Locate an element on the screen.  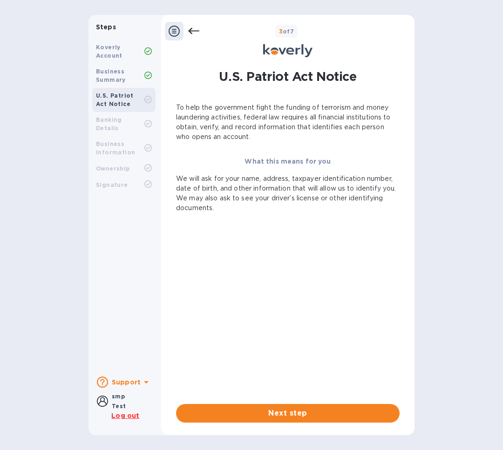
b: Banking Details is located at coordinates (109, 124).